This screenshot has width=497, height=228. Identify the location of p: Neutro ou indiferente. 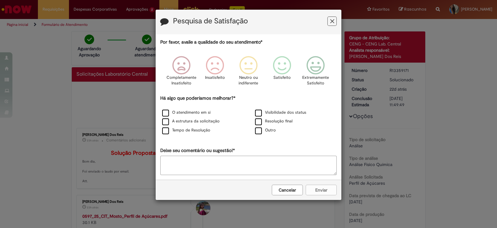
(249, 80).